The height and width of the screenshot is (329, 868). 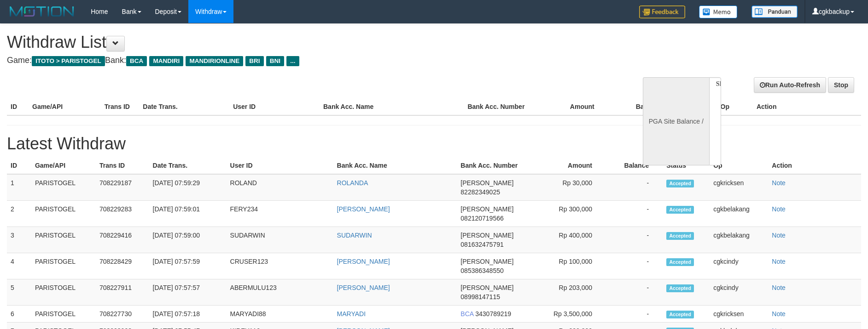 I want to click on td: CRUSER123, so click(x=280, y=266).